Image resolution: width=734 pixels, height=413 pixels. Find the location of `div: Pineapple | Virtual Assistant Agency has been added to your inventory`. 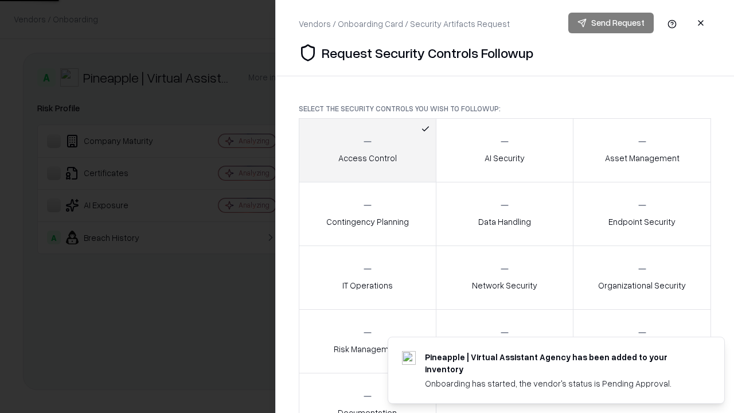

div: Pineapple | Virtual Assistant Agency has been added to your inventory is located at coordinates (561, 363).